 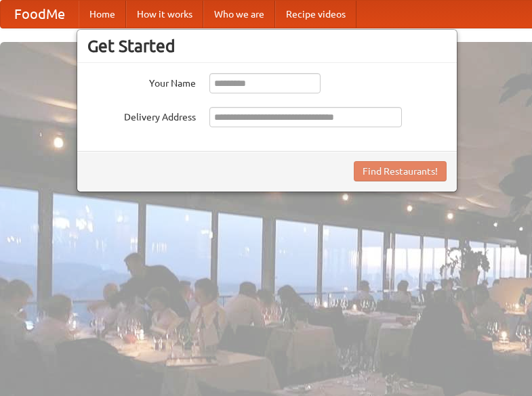 What do you see at coordinates (239, 14) in the screenshot?
I see `a: Who we are` at bounding box center [239, 14].